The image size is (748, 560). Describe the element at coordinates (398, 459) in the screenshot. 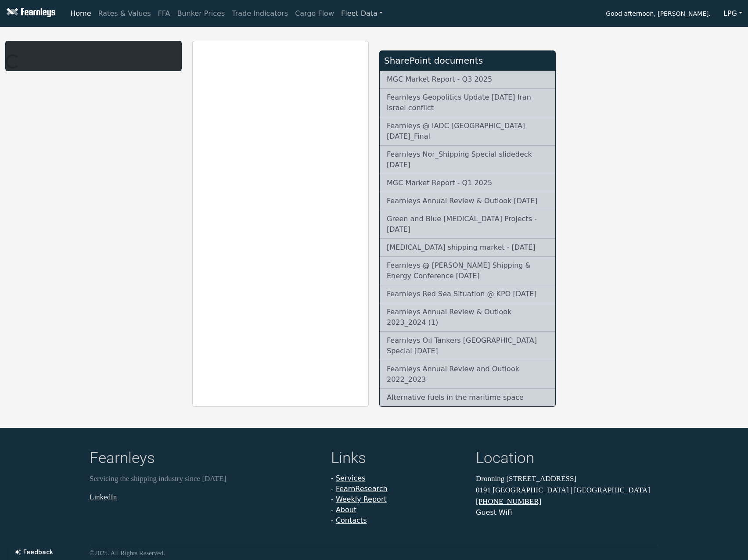

I see `h4: Links` at that location.